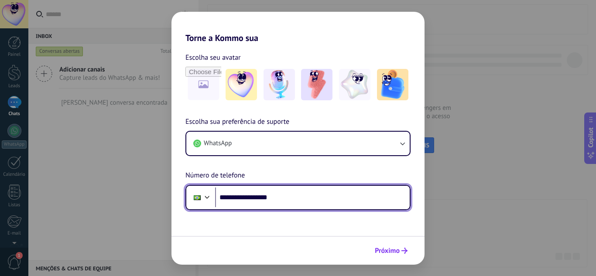  I want to click on span: Número de telefone, so click(215, 176).